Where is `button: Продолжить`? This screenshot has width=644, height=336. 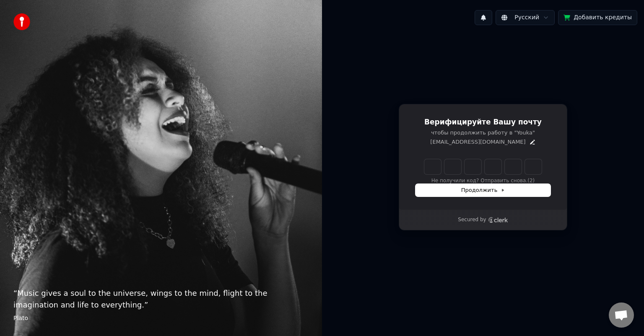 button: Продолжить is located at coordinates (483, 190).